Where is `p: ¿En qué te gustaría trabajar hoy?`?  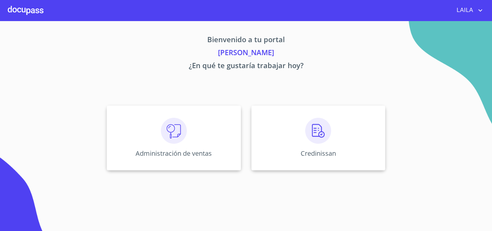 p: ¿En qué te gustaría trabajar hoy? is located at coordinates (246, 66).